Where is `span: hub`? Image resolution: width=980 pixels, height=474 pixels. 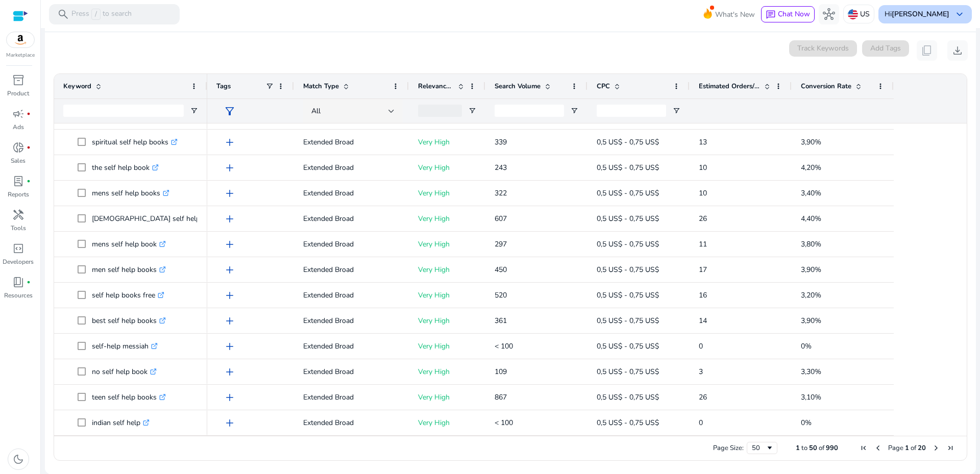 span: hub is located at coordinates (829, 14).